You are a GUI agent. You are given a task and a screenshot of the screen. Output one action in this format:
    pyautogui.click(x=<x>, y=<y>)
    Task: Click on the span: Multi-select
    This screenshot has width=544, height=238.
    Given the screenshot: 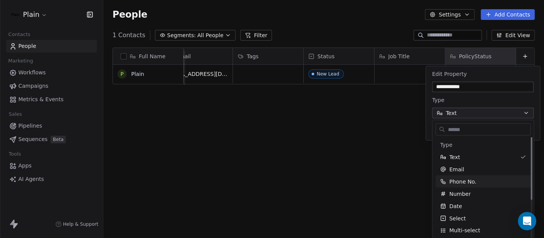 What is the action you would take?
    pyautogui.click(x=465, y=231)
    